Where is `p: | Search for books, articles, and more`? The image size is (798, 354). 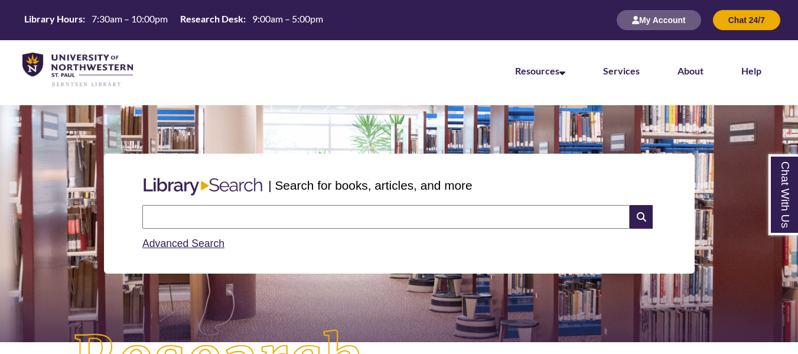 p: | Search for books, articles, and more is located at coordinates (370, 185).